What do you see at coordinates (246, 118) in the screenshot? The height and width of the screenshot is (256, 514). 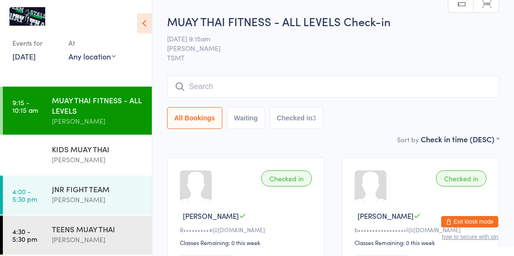 I see `button: Waiting` at bounding box center [246, 118].